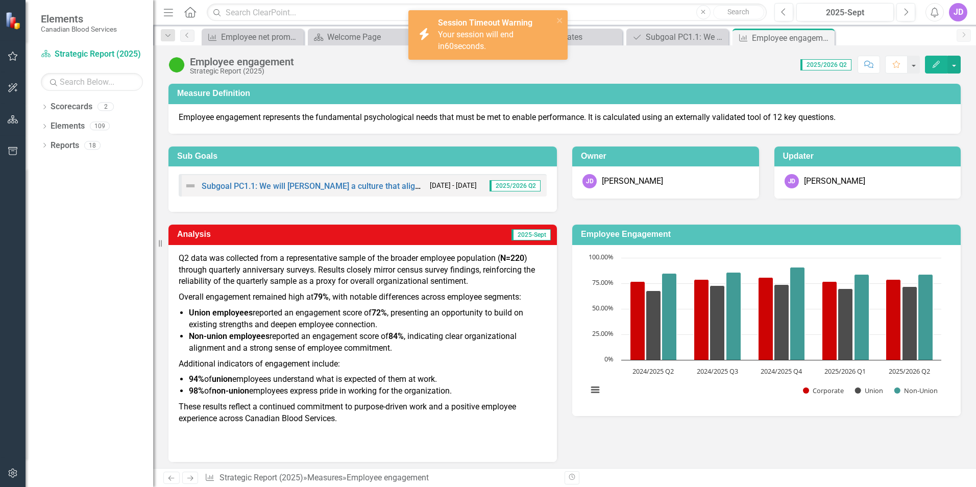 The width and height of the screenshot is (976, 487). I want to click on path: 2024/2025 Q4, 74. Union., so click(781, 322).